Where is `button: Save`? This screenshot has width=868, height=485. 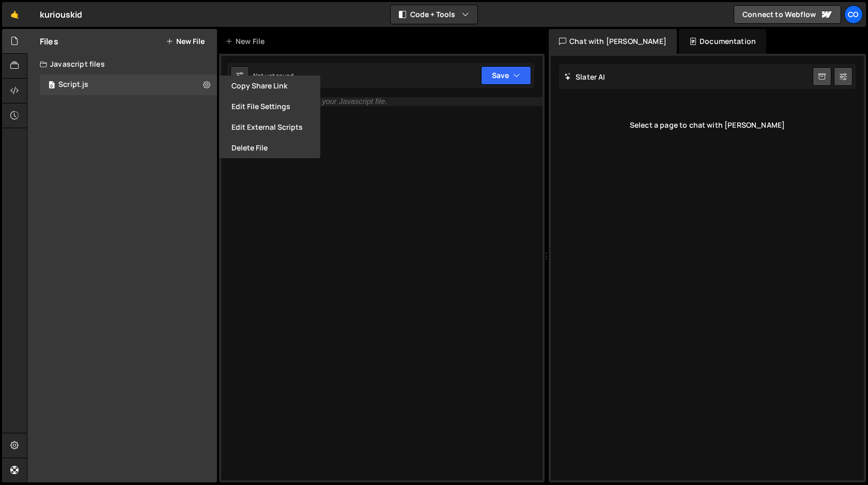
button: Save is located at coordinates (506, 76).